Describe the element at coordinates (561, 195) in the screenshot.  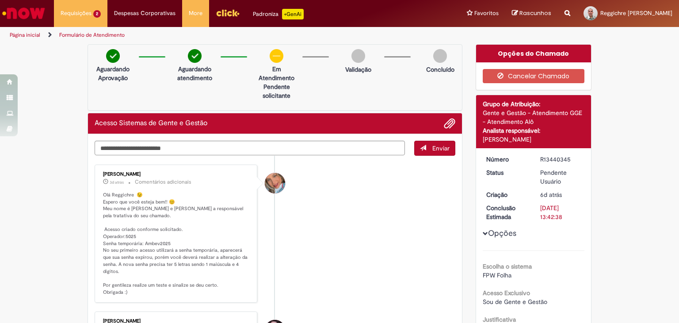
I see `div: 22/08/2025 15:08:41` at that location.